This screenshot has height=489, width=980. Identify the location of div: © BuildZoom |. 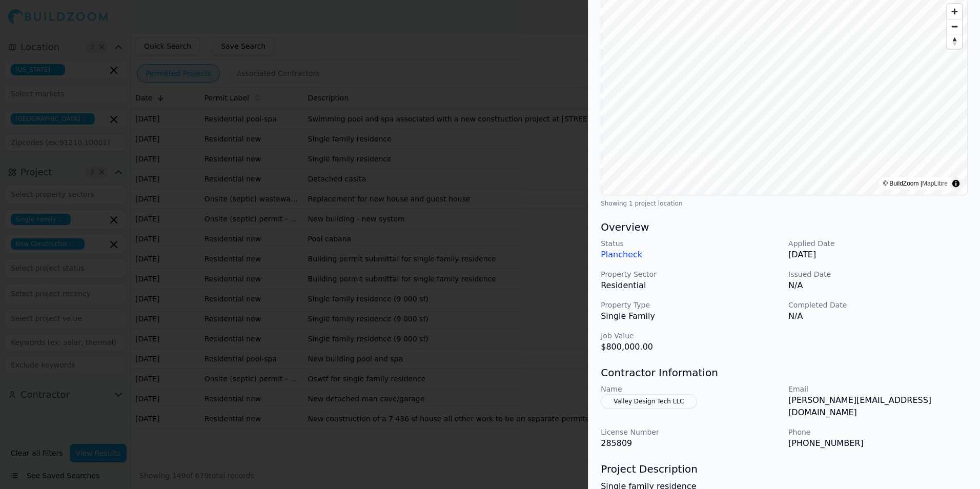
(916, 183).